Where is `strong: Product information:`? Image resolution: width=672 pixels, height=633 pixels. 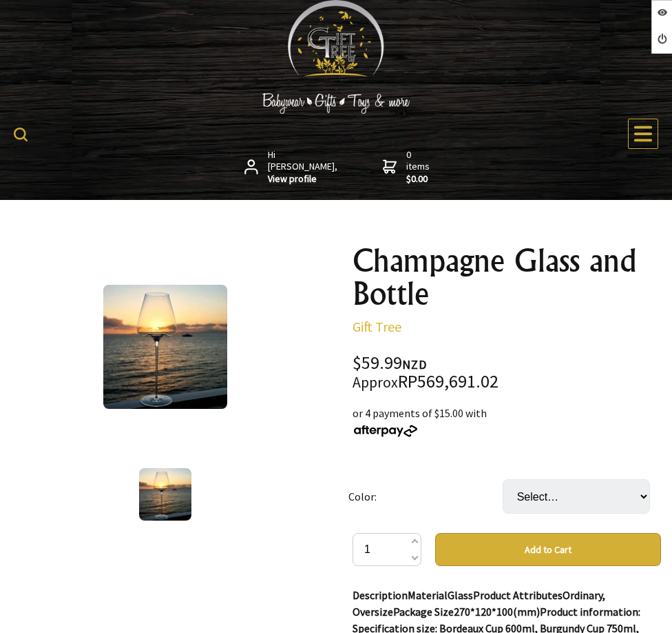 strong: Product information: is located at coordinates (590, 611).